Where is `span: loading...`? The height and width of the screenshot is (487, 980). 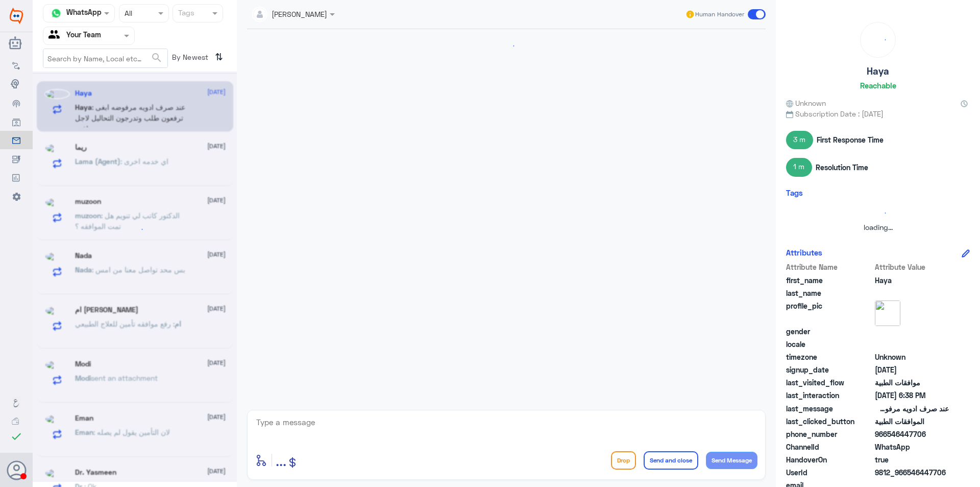
span: loading... is located at coordinates (878, 227).